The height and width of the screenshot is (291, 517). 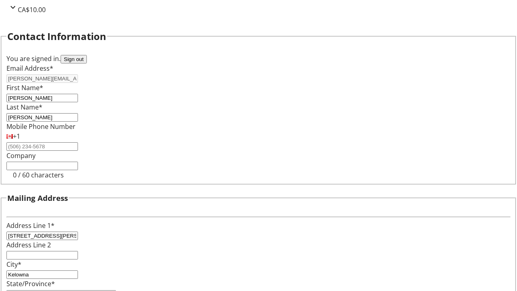 What do you see at coordinates (29, 245) in the screenshot?
I see `label: Address Line 2` at bounding box center [29, 245].